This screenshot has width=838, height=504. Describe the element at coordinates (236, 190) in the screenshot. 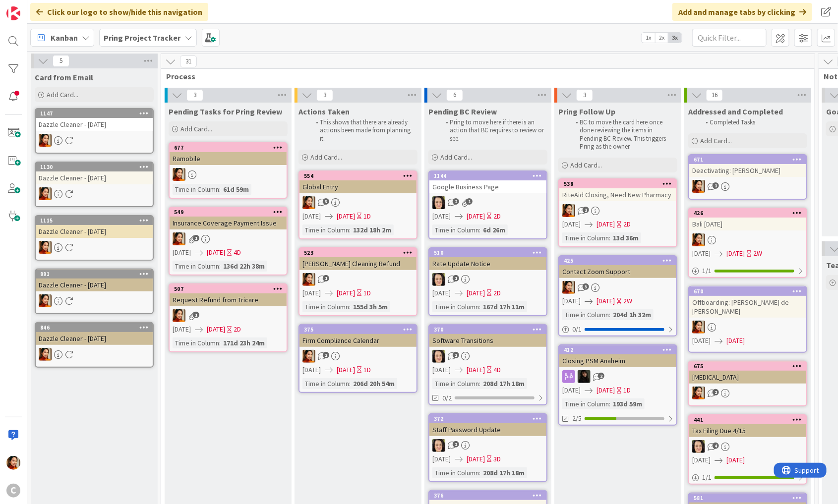

I see `div: 61d 59m` at that location.